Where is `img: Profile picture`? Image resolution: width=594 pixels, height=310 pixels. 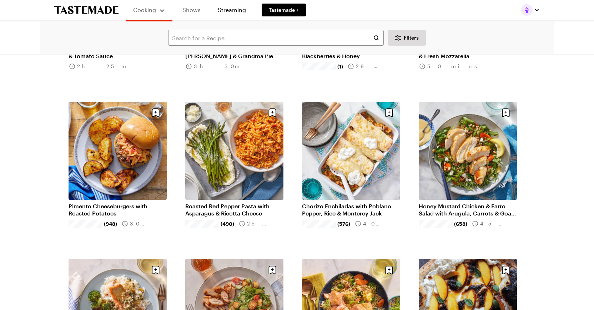 img: Profile picture is located at coordinates (527, 10).